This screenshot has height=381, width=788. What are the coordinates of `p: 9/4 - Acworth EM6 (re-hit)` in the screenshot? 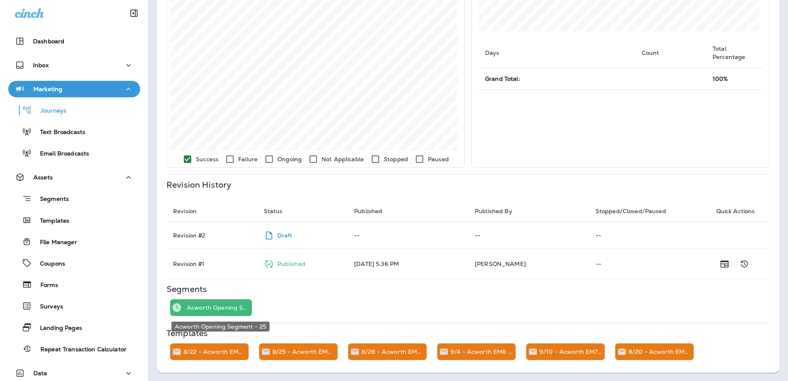 It's located at (482, 352).